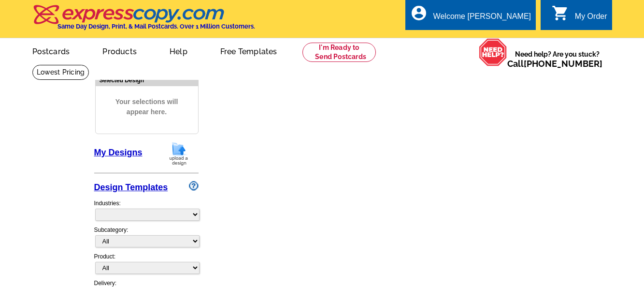 The width and height of the screenshot is (644, 288). What do you see at coordinates (591, 19) in the screenshot?
I see `div: My Order` at bounding box center [591, 19].